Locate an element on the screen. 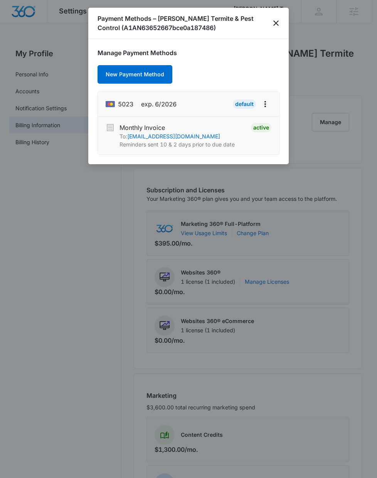 The width and height of the screenshot is (377, 478). p: Reminders sent 10 & 2 days prior to due date is located at coordinates (177, 144).